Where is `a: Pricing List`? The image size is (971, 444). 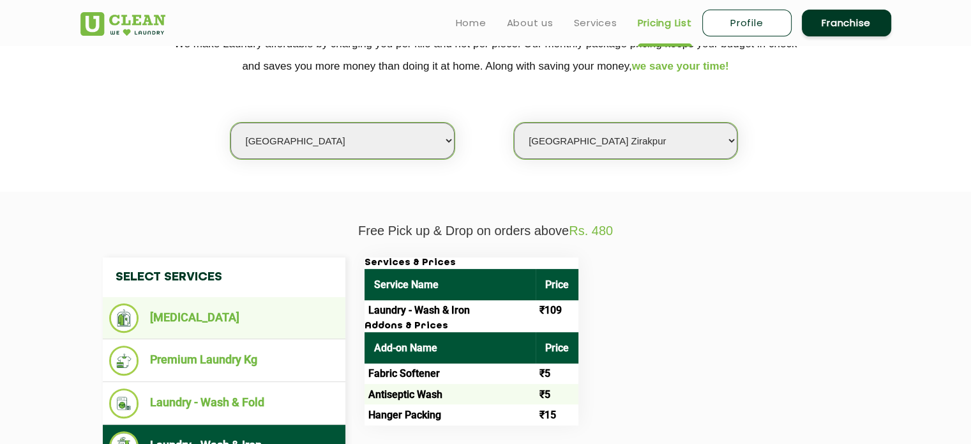 a: Pricing List is located at coordinates (665, 23).